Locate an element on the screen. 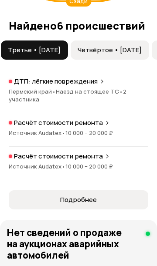  h4: Нет сведений о продаже на аукционах аварийных автомобилей is located at coordinates (76, 244).